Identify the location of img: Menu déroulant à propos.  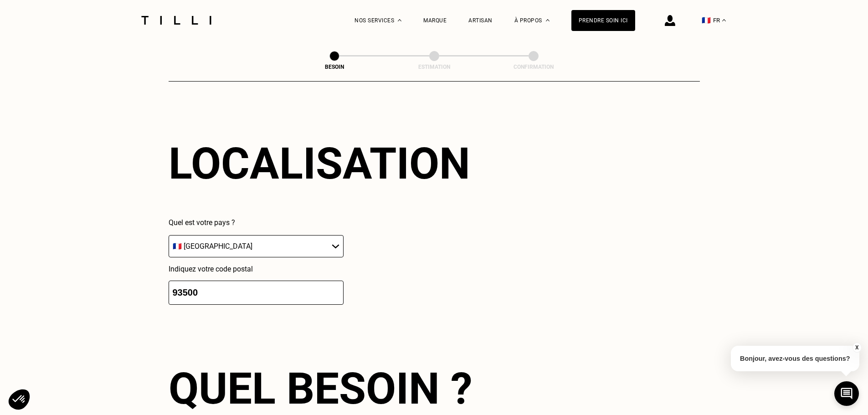
(548, 20).